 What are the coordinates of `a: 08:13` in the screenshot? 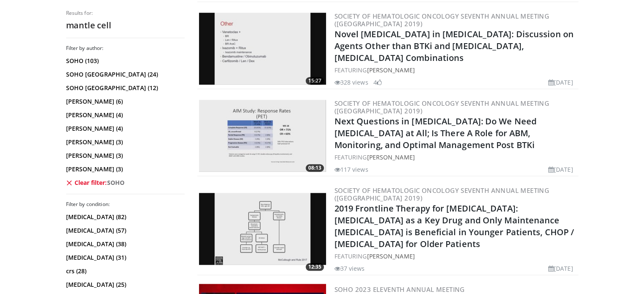 It's located at (262, 136).